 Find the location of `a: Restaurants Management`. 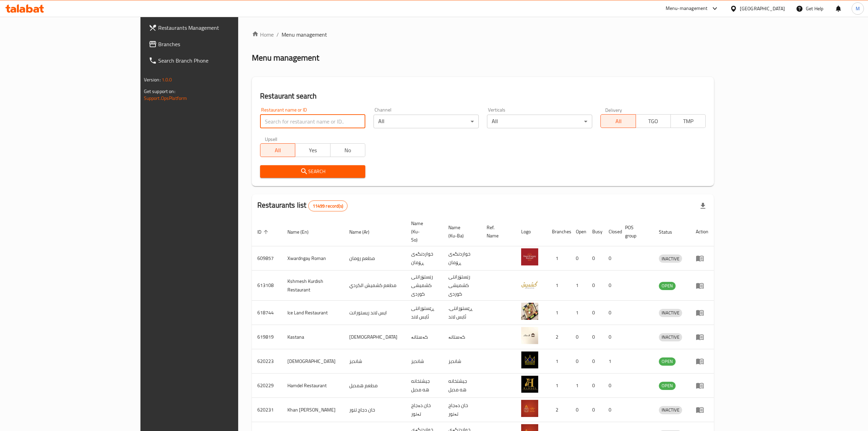

a: Restaurants Management is located at coordinates (214, 27).